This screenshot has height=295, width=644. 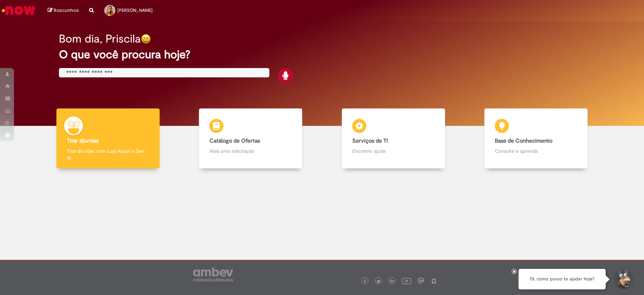 What do you see at coordinates (370, 141) in the screenshot?
I see `b: Serviços de TI` at bounding box center [370, 141].